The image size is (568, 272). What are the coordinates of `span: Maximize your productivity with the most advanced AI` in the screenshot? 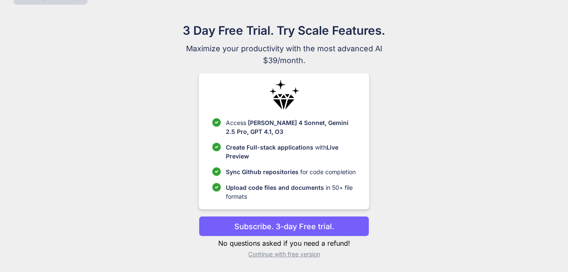 It's located at (284, 49).